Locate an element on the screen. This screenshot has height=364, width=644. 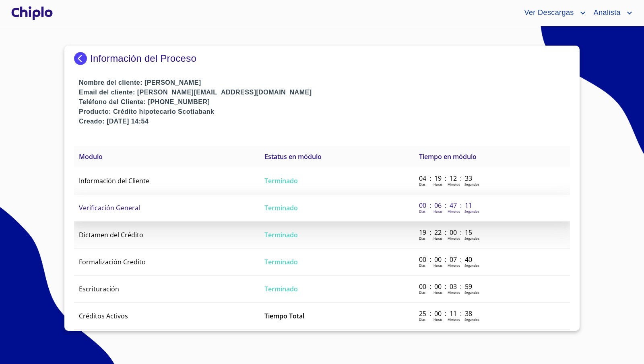
span: Escrituración is located at coordinates (99, 288).